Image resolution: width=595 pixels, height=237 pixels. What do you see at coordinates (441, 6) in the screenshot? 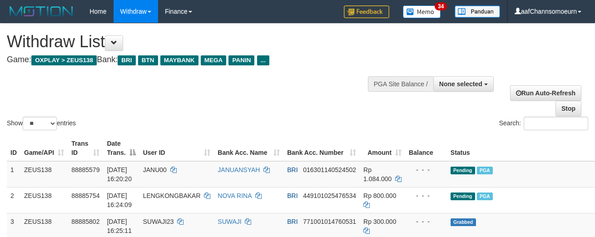
I see `span: 34` at bounding box center [441, 6].